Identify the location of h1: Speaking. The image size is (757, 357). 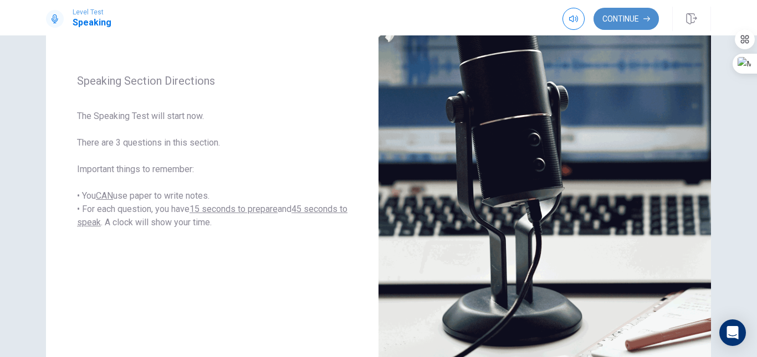
(92, 23).